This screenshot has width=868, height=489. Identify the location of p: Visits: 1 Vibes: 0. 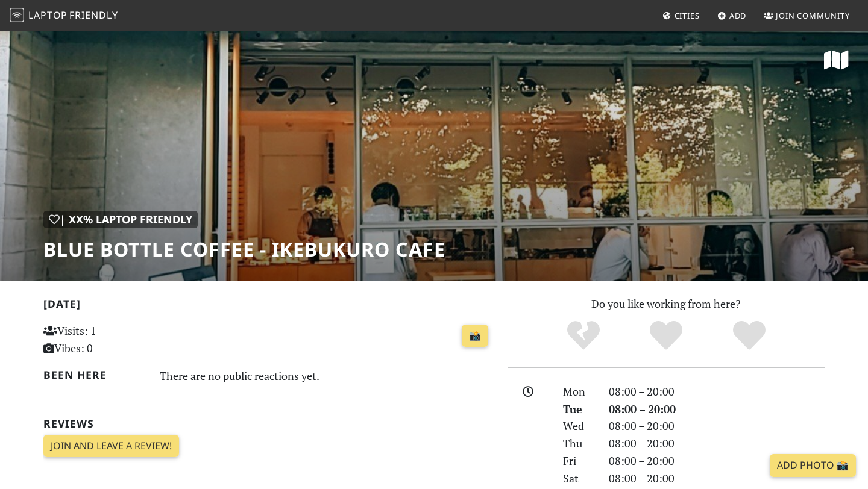
(113, 339).